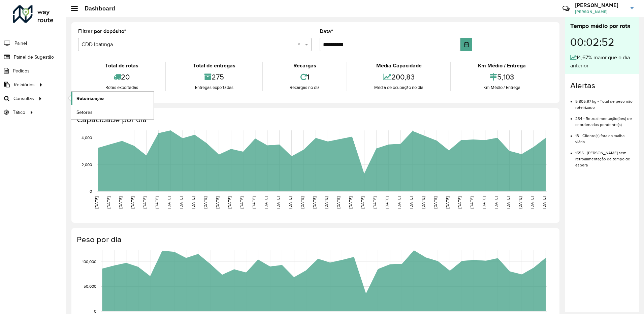 This screenshot has height=314, width=644. What do you see at coordinates (501, 77) in the screenshot?
I see `div: 5,103` at bounding box center [501, 77].